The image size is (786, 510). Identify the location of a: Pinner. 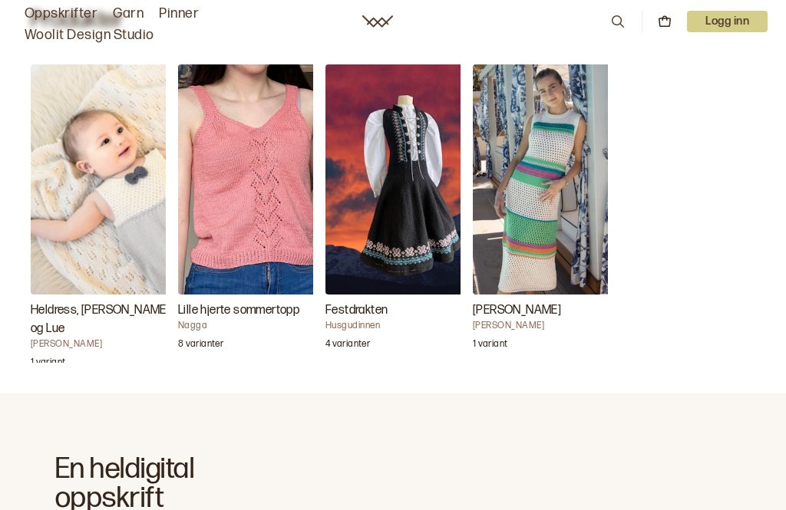
(179, 14).